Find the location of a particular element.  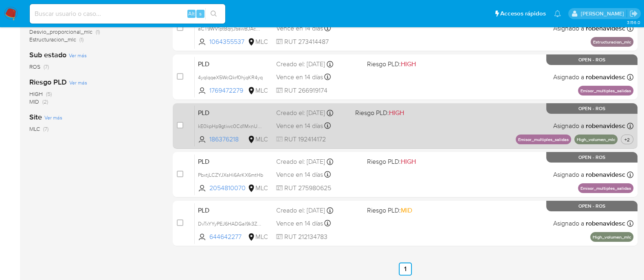

span: 3.156.0 is located at coordinates (633, 22).